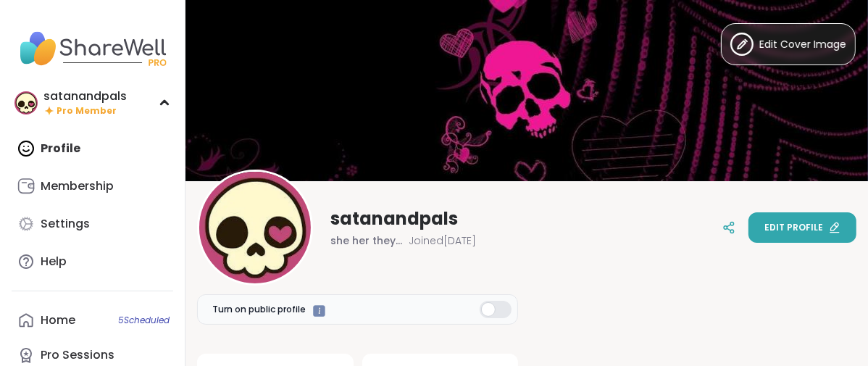  Describe the element at coordinates (92, 186) in the screenshot. I see `a: Membership` at that location.